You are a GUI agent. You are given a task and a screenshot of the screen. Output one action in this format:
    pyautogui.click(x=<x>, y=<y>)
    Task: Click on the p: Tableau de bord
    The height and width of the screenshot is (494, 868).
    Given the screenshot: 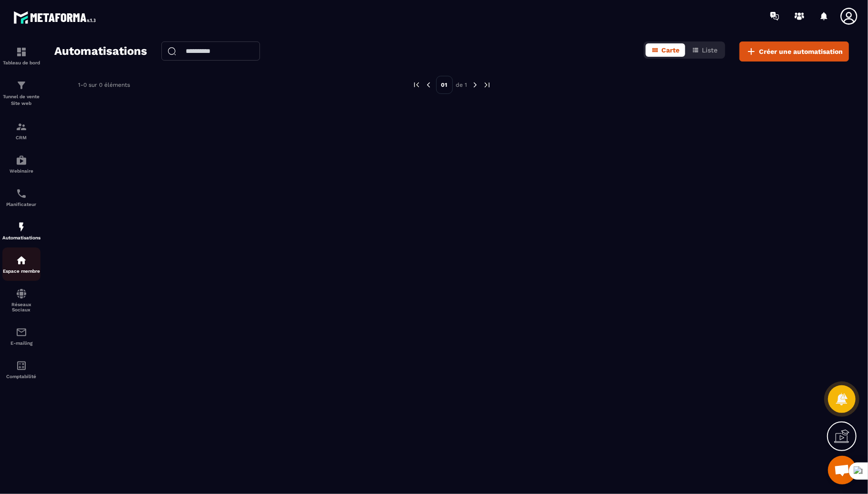 What is the action you would take?
    pyautogui.click(x=22, y=63)
    